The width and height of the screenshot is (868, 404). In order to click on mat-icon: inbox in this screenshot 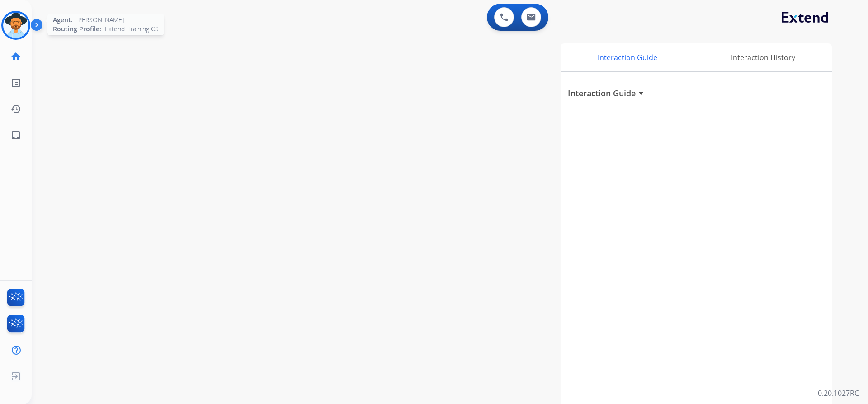, I will do `click(16, 135)`.